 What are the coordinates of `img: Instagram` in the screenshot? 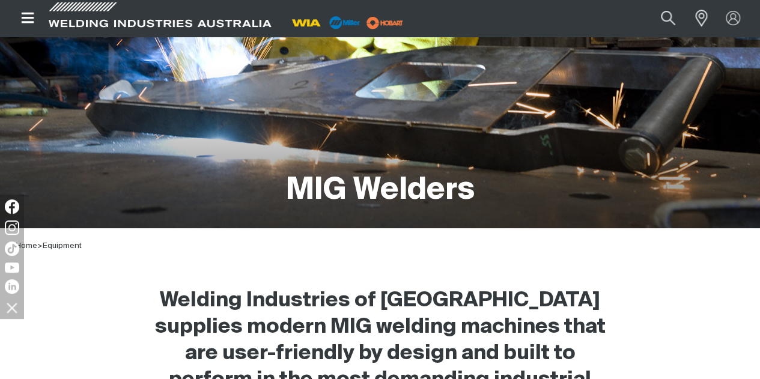 It's located at (12, 228).